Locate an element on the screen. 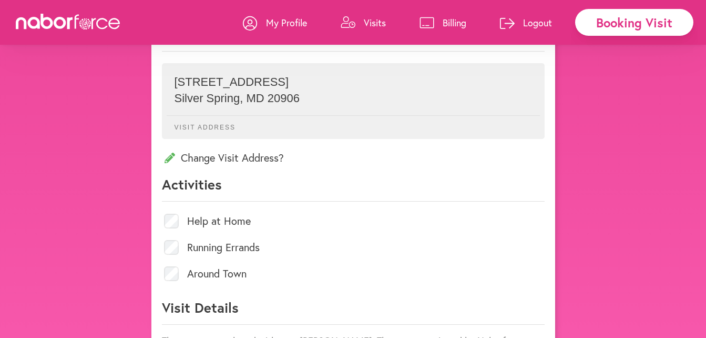 The image size is (706, 338). p: Silver Spring , MD 20906 is located at coordinates (353, 98).